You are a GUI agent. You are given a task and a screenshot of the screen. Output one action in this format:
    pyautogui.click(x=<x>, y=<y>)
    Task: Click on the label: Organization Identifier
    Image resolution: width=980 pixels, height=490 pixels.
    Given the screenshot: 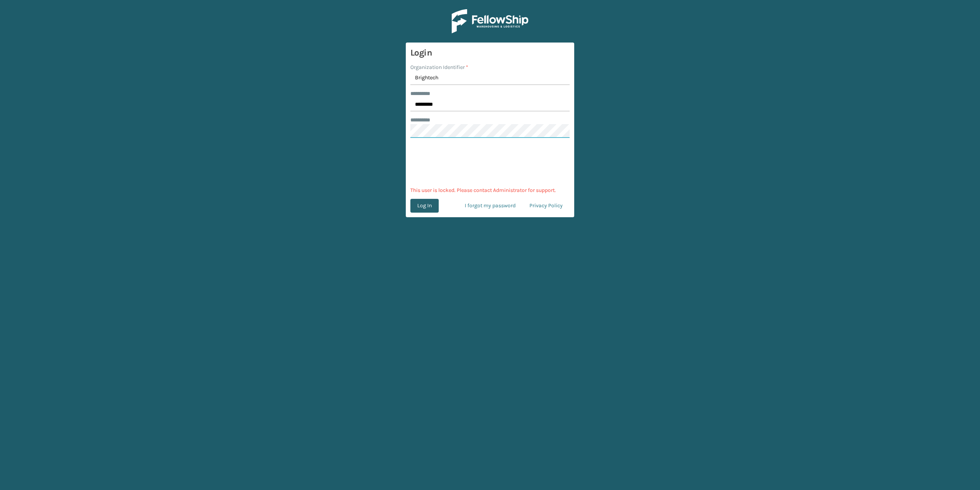 What is the action you would take?
    pyautogui.click(x=439, y=67)
    